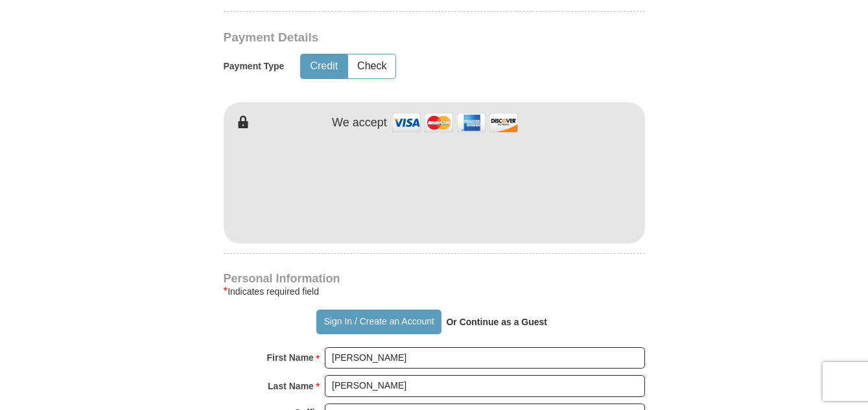 The height and width of the screenshot is (410, 868). Describe the element at coordinates (496, 322) in the screenshot. I see `strong: Or Continue as a Guest` at that location.